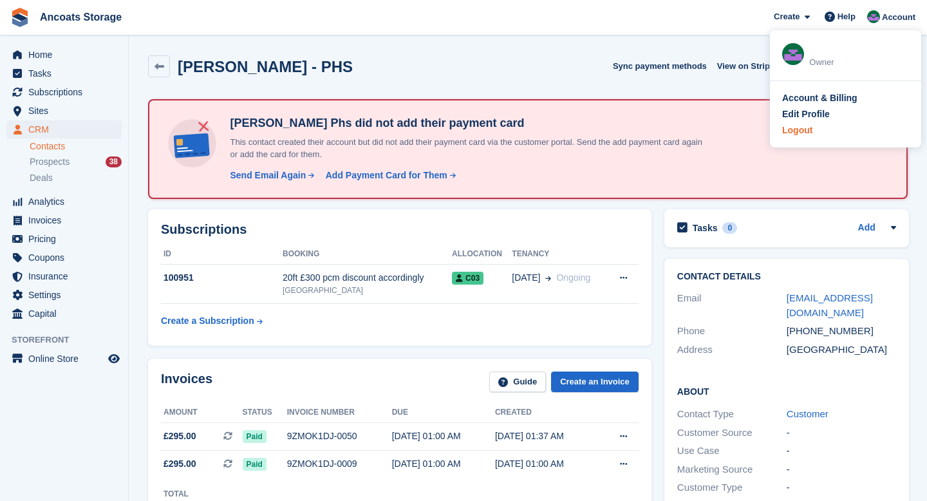  Describe the element at coordinates (67, 276) in the screenshot. I see `span: Insurance` at that location.